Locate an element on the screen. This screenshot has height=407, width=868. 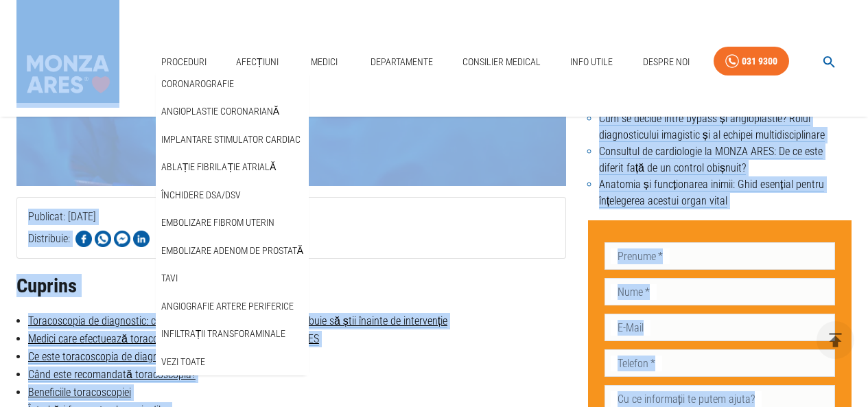
div: Embolizare fibrom uterin is located at coordinates (232, 223).